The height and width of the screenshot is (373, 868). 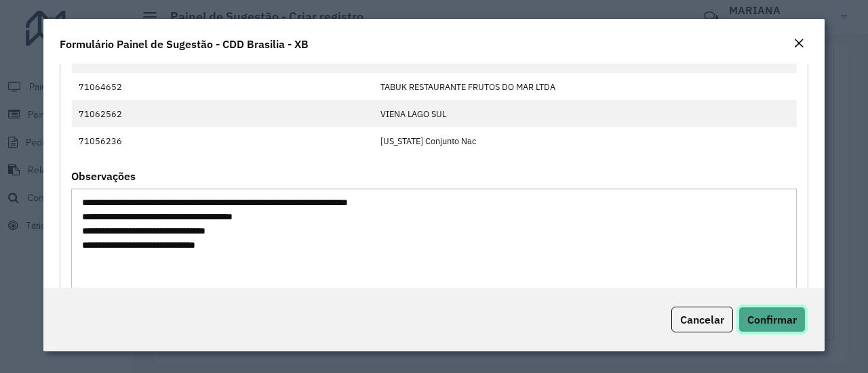 I want to click on td: 71056236, so click(x=223, y=141).